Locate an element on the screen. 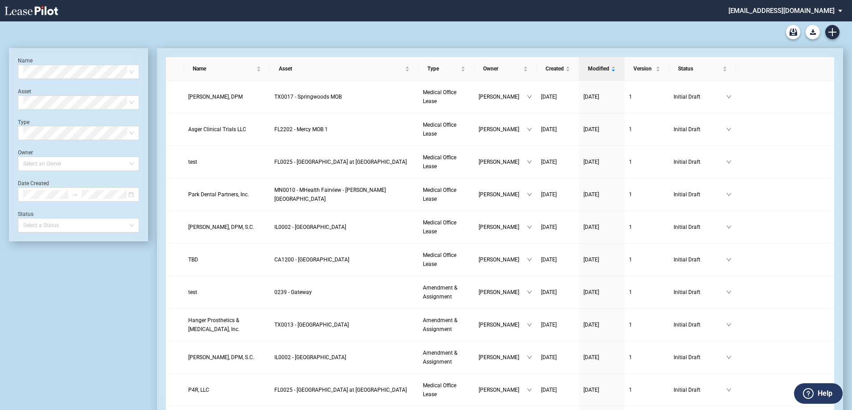 The image size is (852, 410). span: Michael Frazier, DPM is located at coordinates (216, 97).